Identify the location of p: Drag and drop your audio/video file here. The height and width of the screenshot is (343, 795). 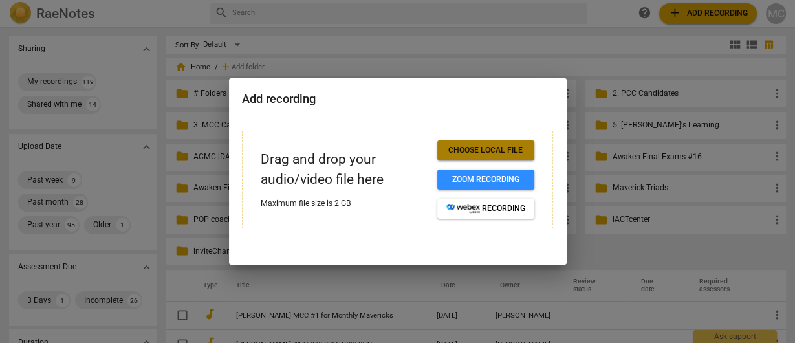
(344, 169).